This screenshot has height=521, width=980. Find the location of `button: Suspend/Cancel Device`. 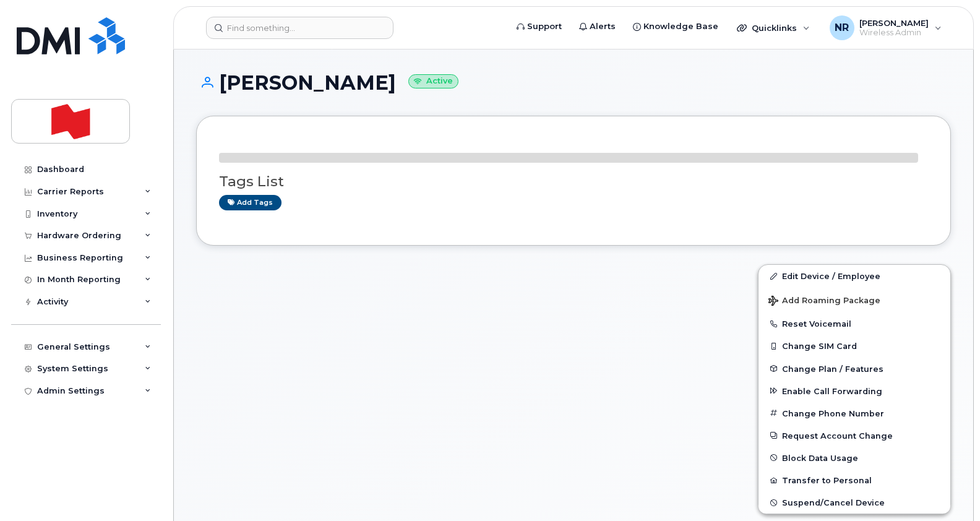

button: Suspend/Cancel Device is located at coordinates (855, 502).